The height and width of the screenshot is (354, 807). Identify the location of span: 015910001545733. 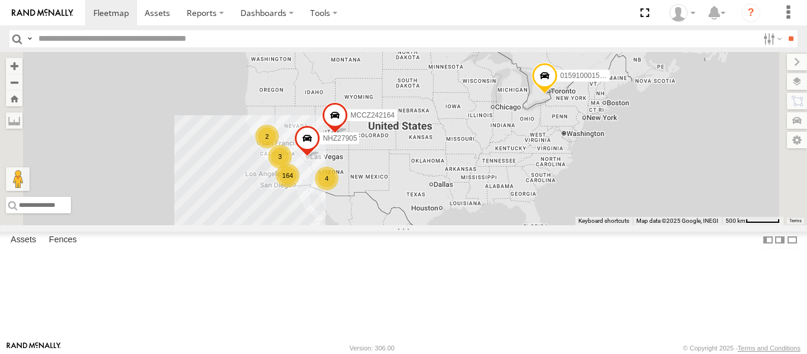
(590, 76).